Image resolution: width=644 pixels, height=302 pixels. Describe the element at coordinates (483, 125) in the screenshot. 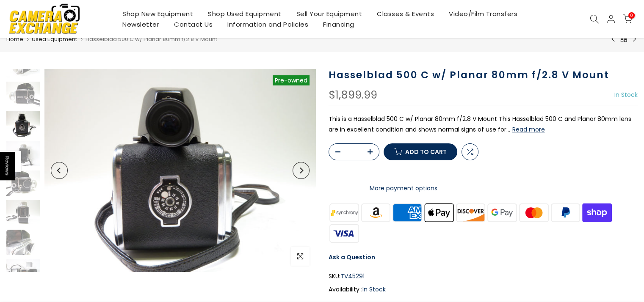

I see `p: This is a Hasselblad 500 C w/ Planar 80mm f/2.8 V Mount This Hasselblad 500 C and Planar 80mm len...` at that location.